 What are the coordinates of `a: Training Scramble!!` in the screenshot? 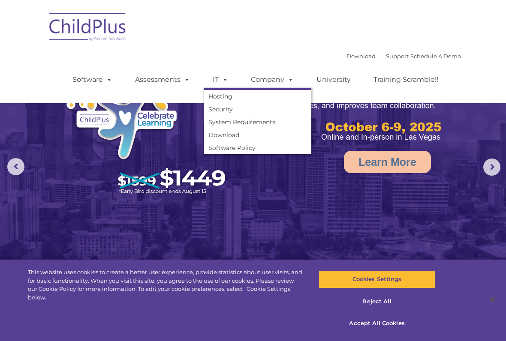 It's located at (406, 80).